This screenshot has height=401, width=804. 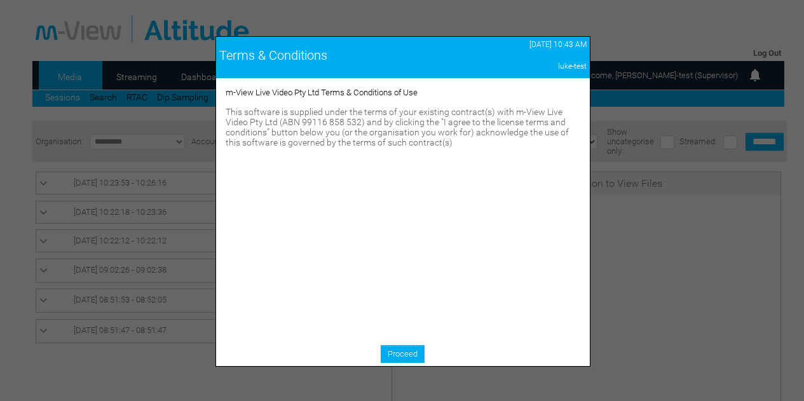 What do you see at coordinates (322, 92) in the screenshot?
I see `span: m-View Live Video Pty Ltd Terms & Conditions of Use` at bounding box center [322, 92].